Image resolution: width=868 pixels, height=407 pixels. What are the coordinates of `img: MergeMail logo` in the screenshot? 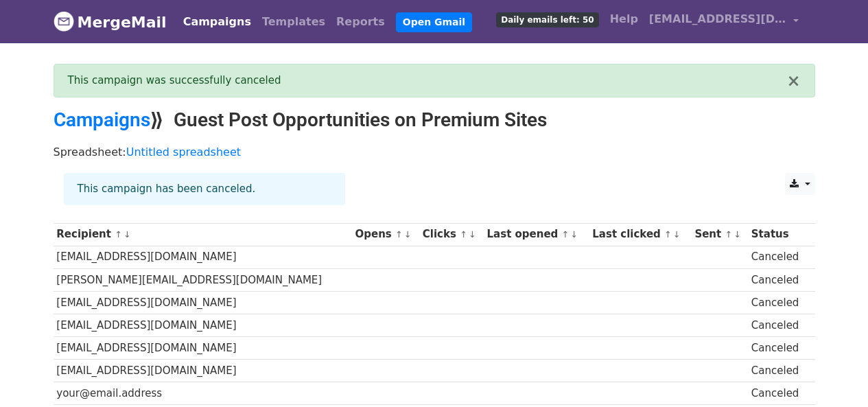 It's located at (64, 22).